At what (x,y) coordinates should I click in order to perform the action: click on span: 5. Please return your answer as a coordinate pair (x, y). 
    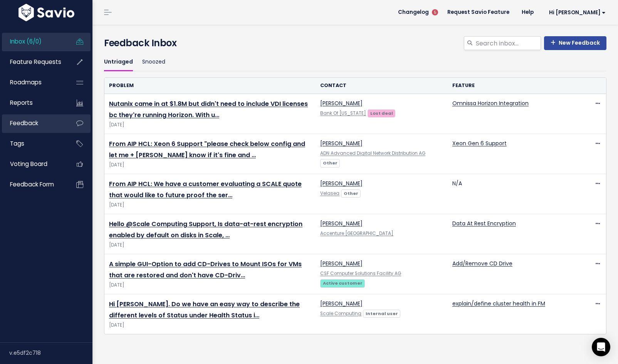
    Looking at the image, I should click on (435, 13).